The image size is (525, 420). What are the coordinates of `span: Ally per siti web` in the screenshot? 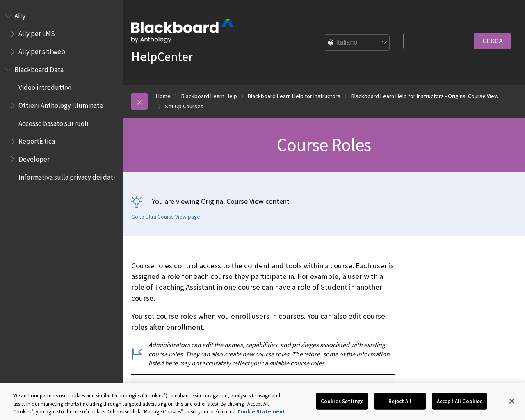 It's located at (42, 50).